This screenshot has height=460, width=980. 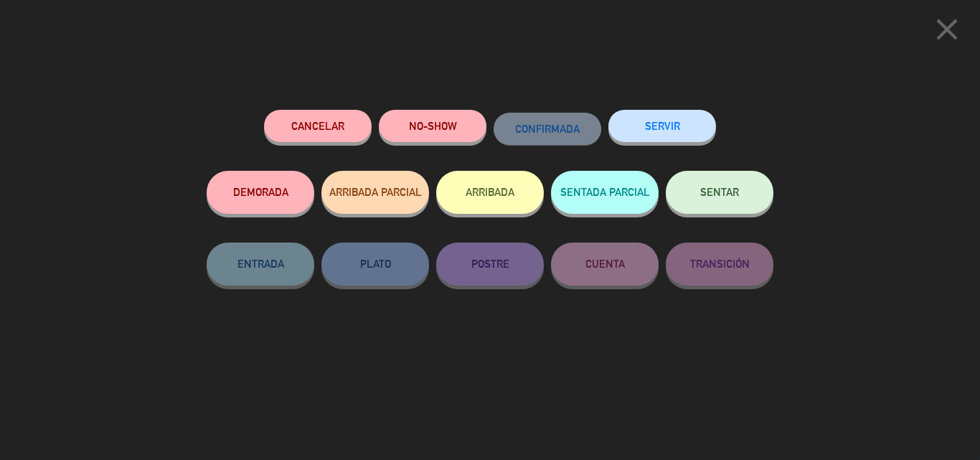 What do you see at coordinates (719, 192) in the screenshot?
I see `span: SENTAR` at bounding box center [719, 192].